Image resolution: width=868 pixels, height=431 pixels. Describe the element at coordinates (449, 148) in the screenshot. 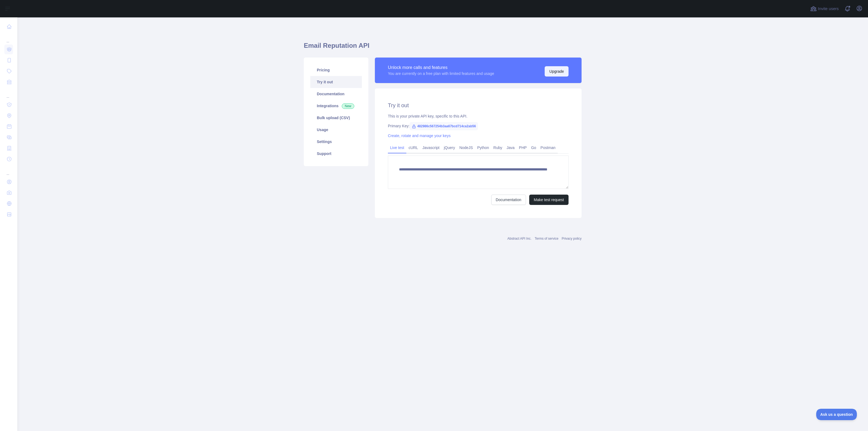

I see `a: jQuery` at that location.